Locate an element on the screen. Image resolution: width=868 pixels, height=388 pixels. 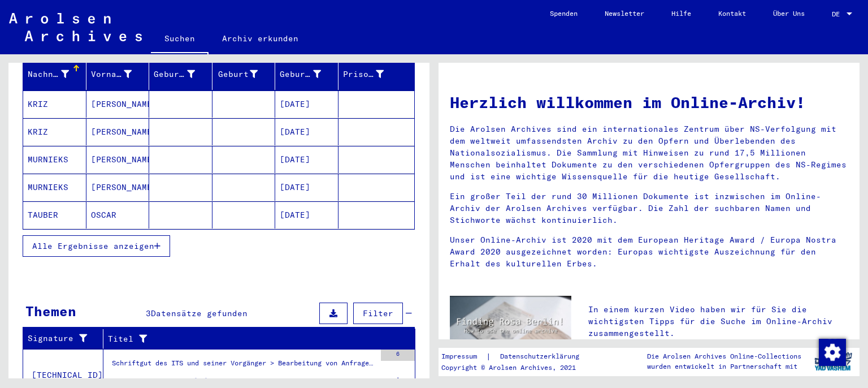
mat-header-cell: Geburt‏ is located at coordinates (244, 74).